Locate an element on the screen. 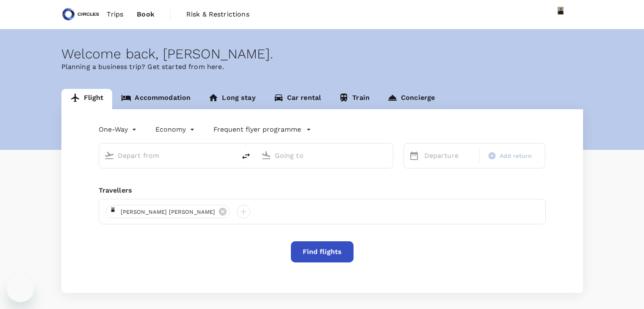 The height and width of the screenshot is (309, 644). p: Planning a business trip? Get started from here. is located at coordinates (322, 67).